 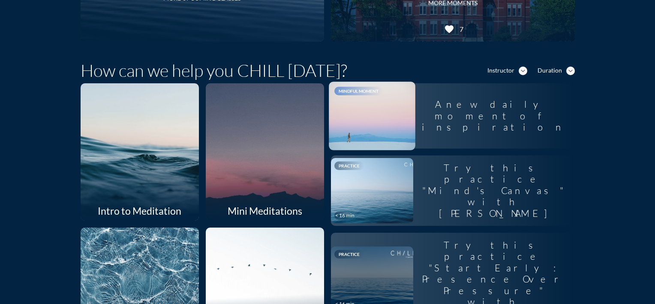 What do you see at coordinates (460, 29) in the screenshot?
I see `div: 7` at bounding box center [460, 29].